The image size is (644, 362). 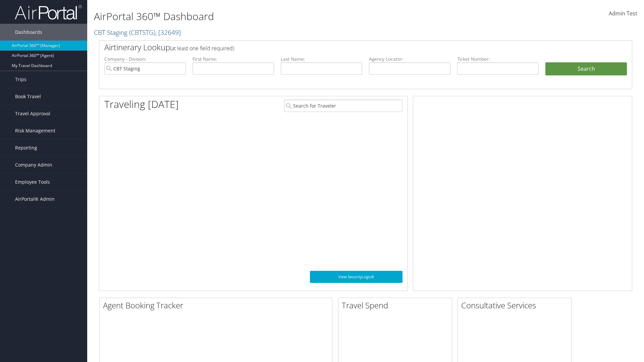 I want to click on a: View SecurityLogic®, so click(x=356, y=277).